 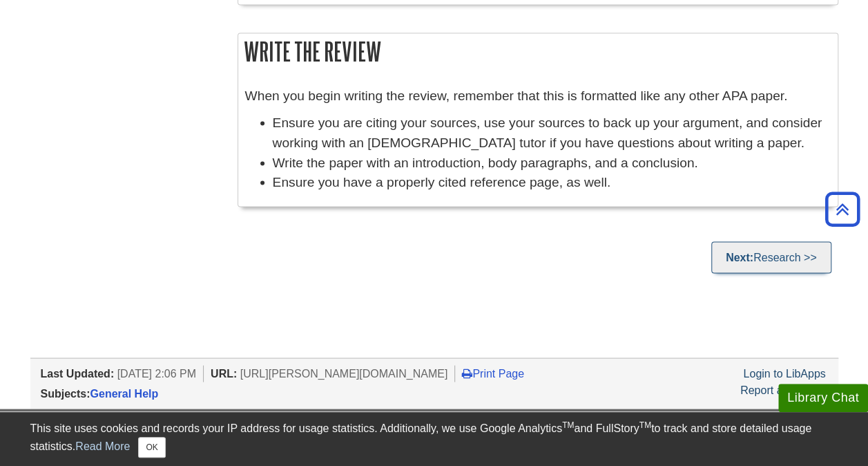 I want to click on div: This site uses cookies and records your IP address for usage statistics. Additionally, we use Goo..., so click(x=434, y=439).